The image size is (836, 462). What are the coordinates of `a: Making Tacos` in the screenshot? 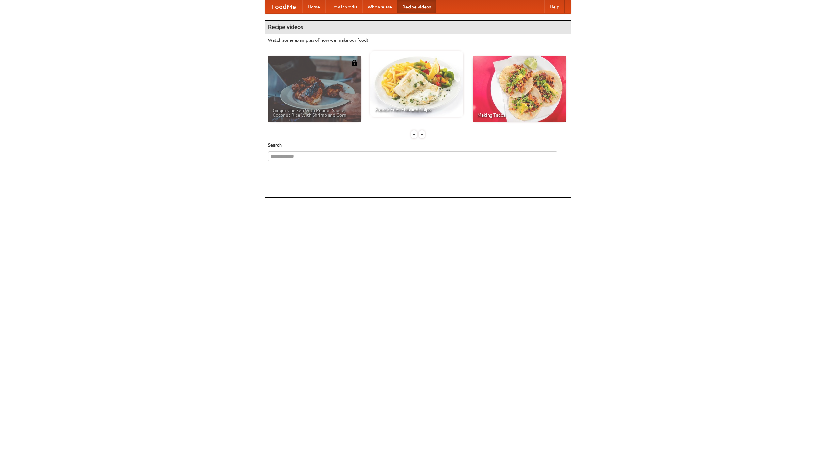 It's located at (519, 89).